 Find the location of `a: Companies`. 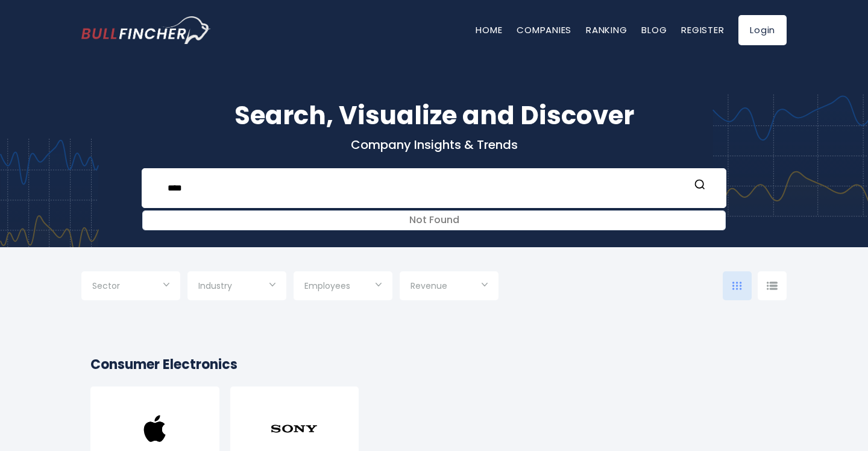

a: Companies is located at coordinates (543, 29).